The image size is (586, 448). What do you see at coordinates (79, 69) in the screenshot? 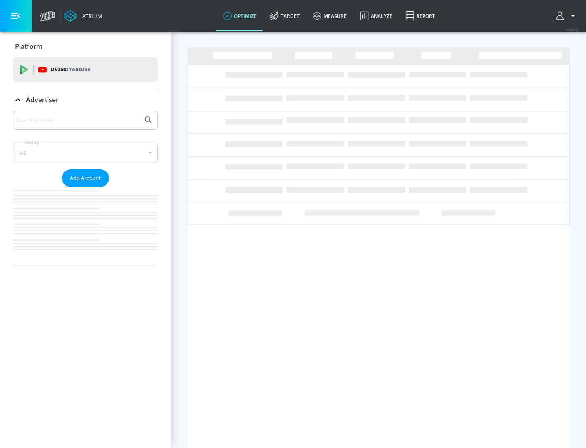
I see `p: Youtube` at bounding box center [79, 69].